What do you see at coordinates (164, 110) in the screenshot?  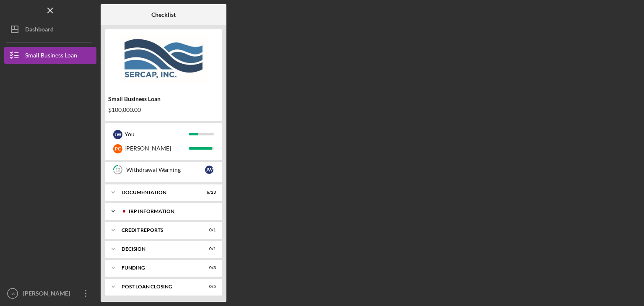 I see `div: $100,000.00` at bounding box center [164, 110].